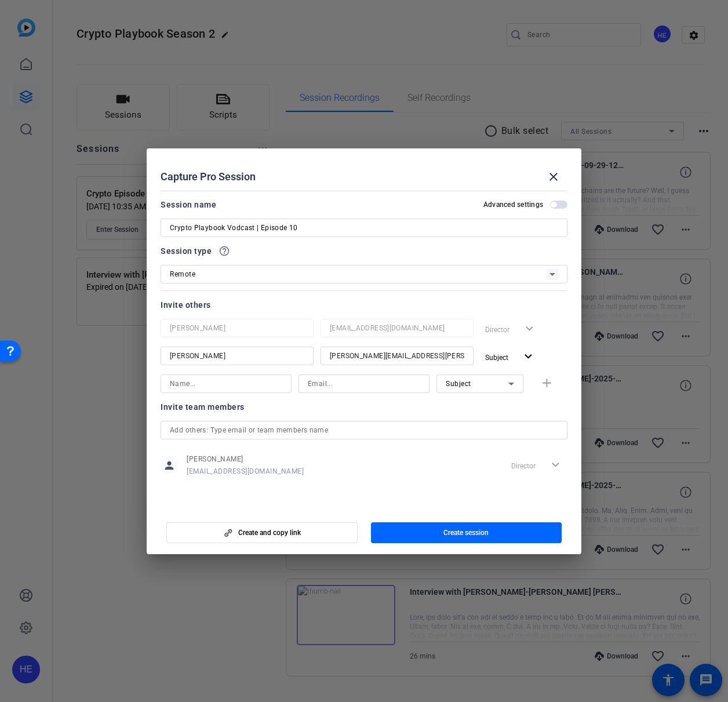  What do you see at coordinates (528, 357) in the screenshot?
I see `mat-icon: expand_more` at bounding box center [528, 357].